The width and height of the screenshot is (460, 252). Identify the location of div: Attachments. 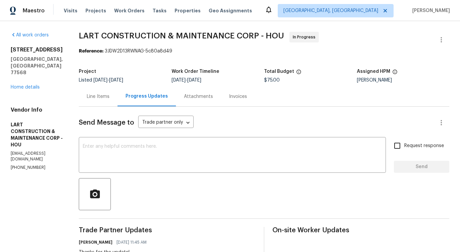
(198, 96).